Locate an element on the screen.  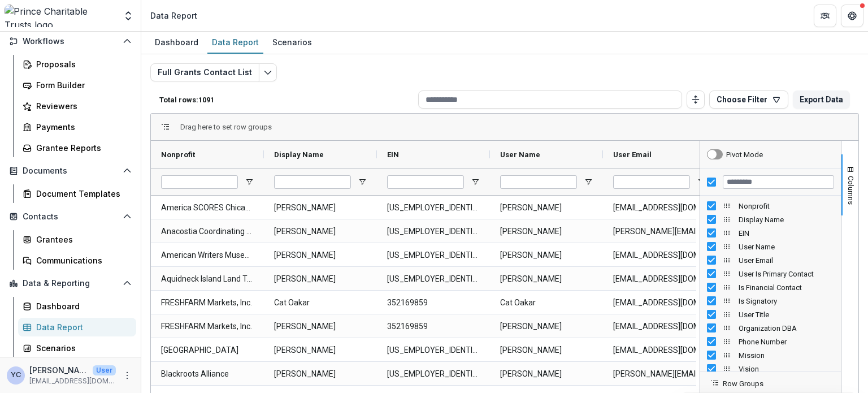
button: Open Documents is located at coordinates (70, 171).